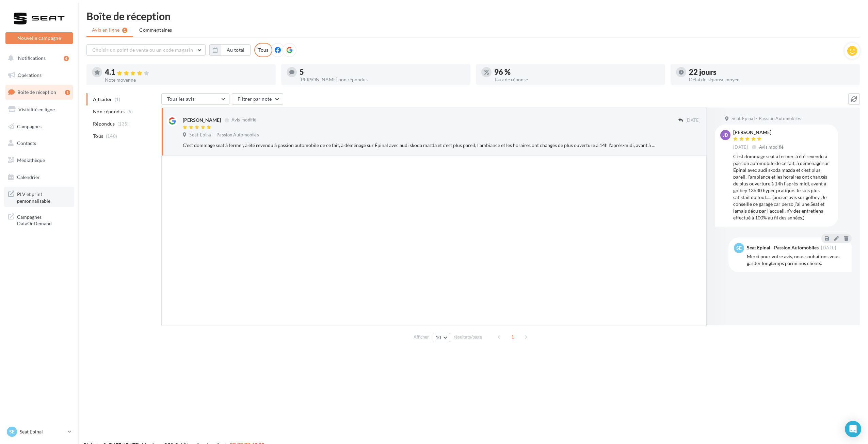 This screenshot has height=444, width=868. I want to click on a: Contacts, so click(39, 143).